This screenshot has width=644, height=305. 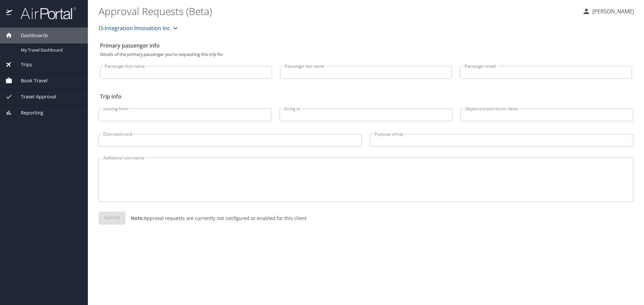 What do you see at coordinates (366, 45) in the screenshot?
I see `h2: Primary passenger info` at bounding box center [366, 45].